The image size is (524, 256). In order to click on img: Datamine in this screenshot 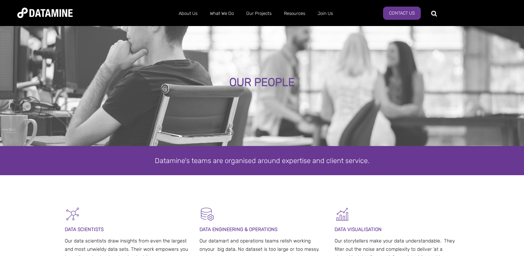, I will do `click(45, 13)`.